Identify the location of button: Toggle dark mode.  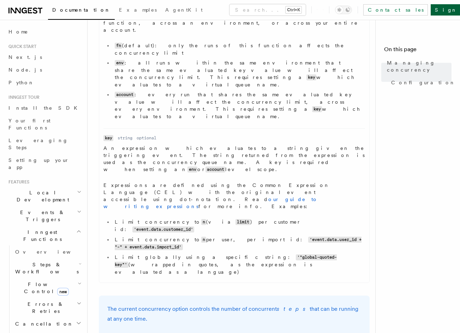
(344, 10).